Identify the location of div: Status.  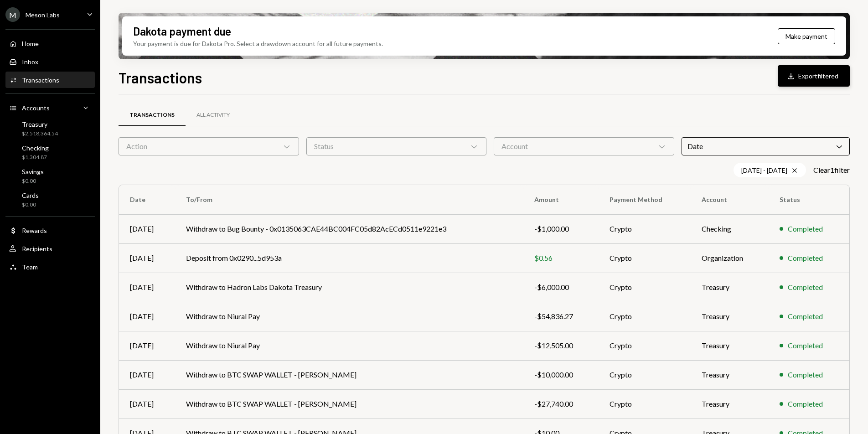
(397, 146).